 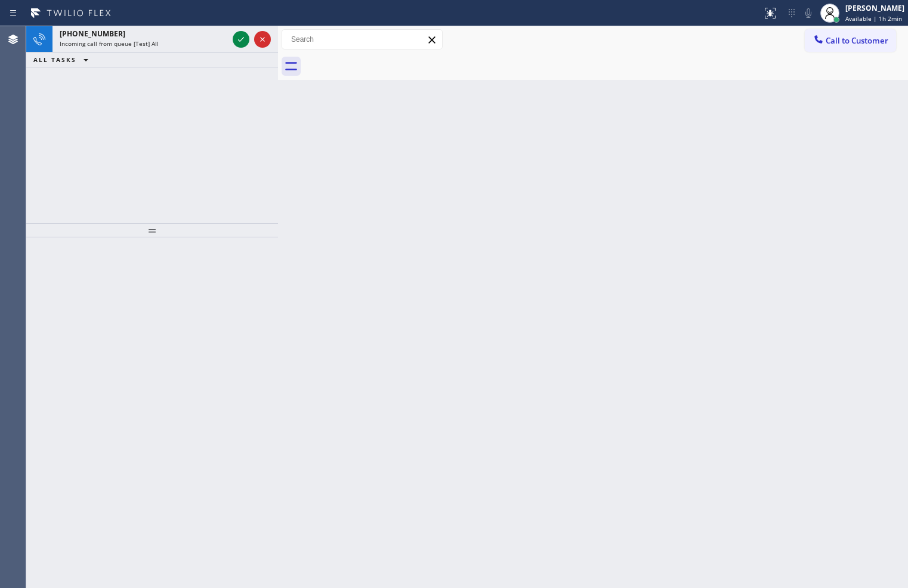 What do you see at coordinates (851, 40) in the screenshot?
I see `button: Call to Customer` at bounding box center [851, 40].